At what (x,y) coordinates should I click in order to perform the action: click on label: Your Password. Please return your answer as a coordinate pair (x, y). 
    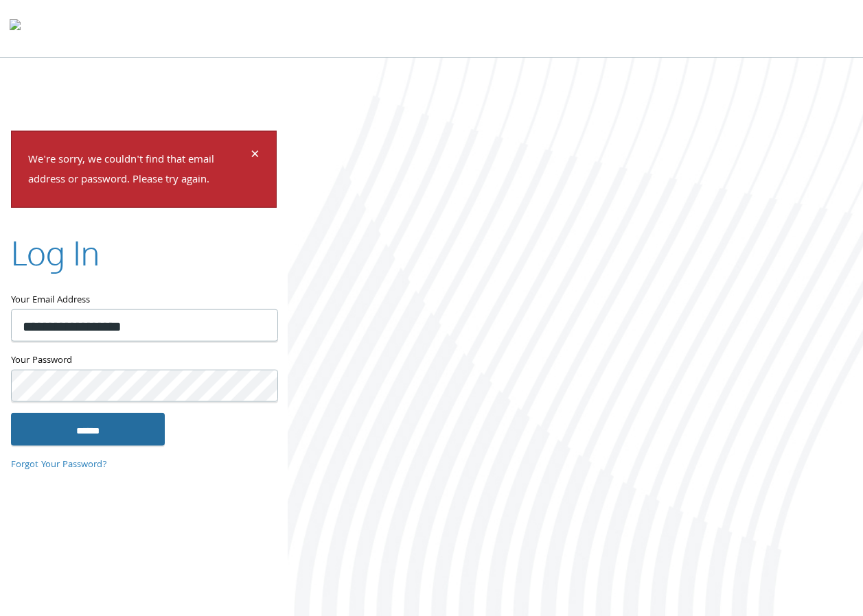
    Looking at the image, I should click on (143, 360).